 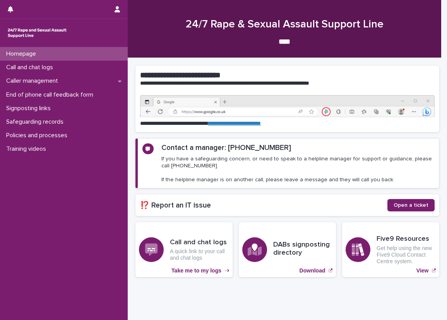 I want to click on p: Training videos, so click(x=27, y=149).